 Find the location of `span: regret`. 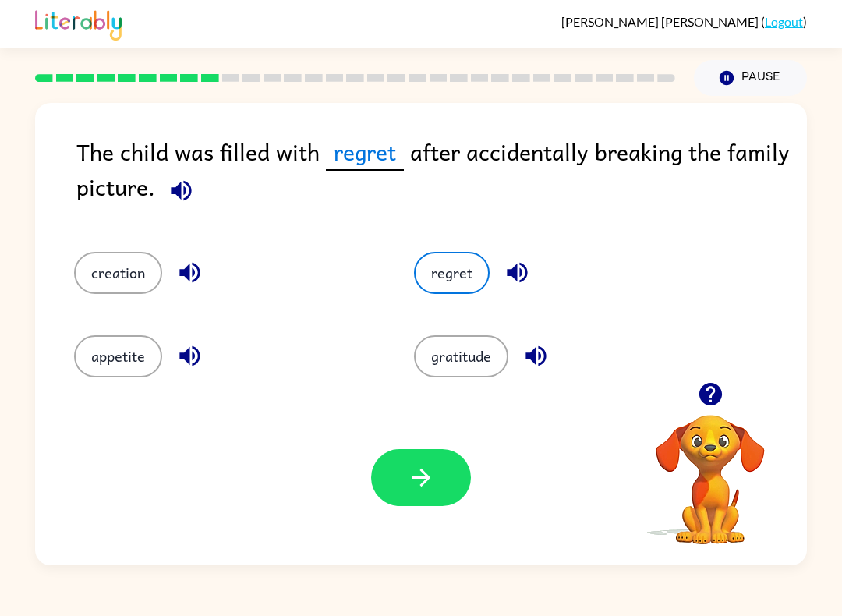

span: regret is located at coordinates (365, 152).